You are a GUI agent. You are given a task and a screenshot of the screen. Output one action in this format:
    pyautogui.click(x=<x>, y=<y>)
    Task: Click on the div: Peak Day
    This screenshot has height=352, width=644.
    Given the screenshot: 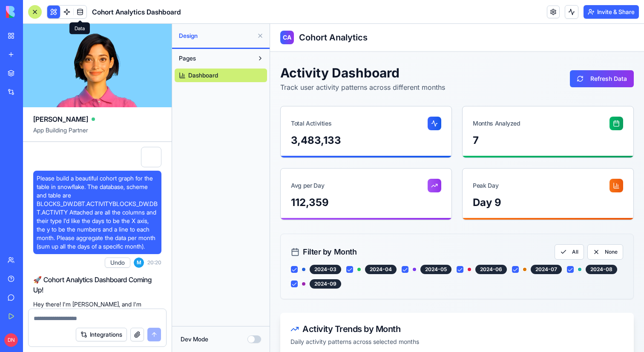 What is the action you would take?
    pyautogui.click(x=278, y=162)
    